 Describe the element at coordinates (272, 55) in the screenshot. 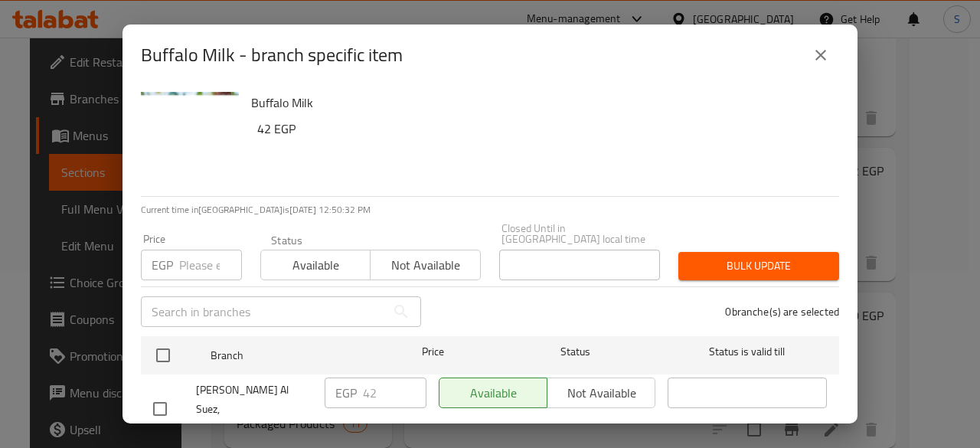

I see `h2: Buffalo Milk - branch specific item` at that location.